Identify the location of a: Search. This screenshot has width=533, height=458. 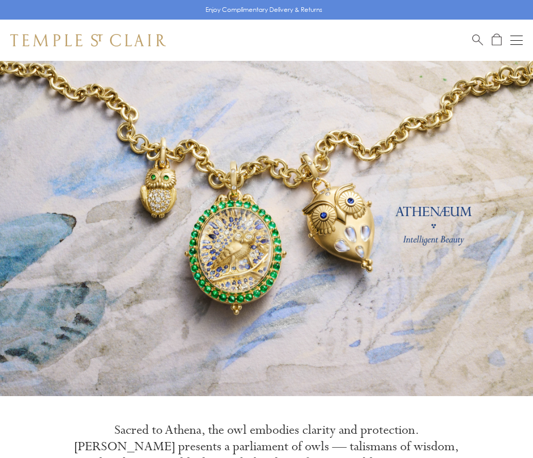
(478, 40).